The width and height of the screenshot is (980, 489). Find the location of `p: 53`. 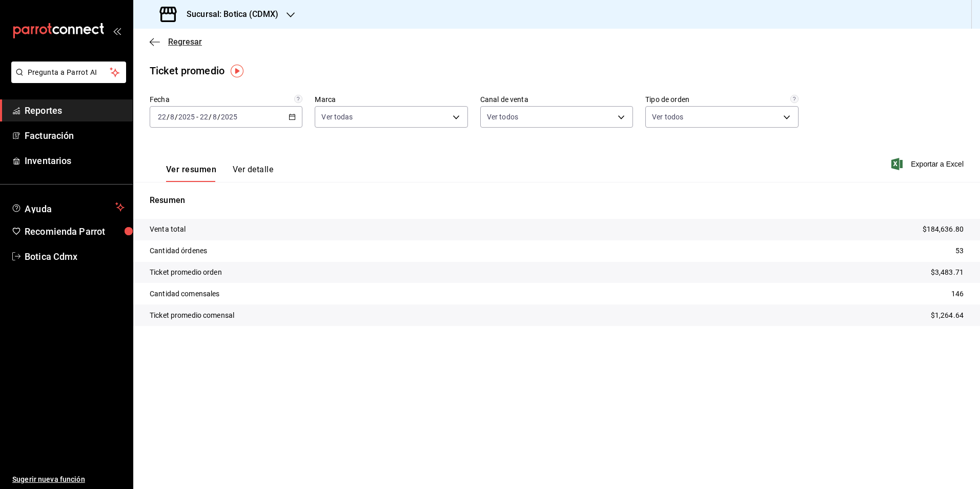

p: 53 is located at coordinates (960, 251).